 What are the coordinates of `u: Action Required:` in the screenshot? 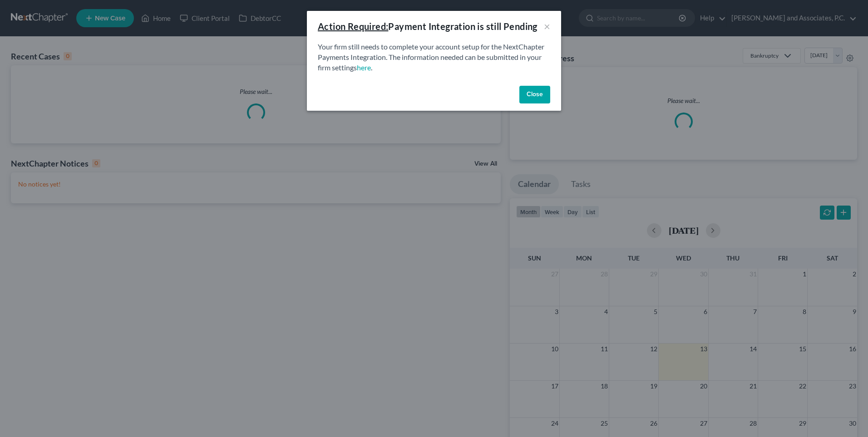 It's located at (353, 26).